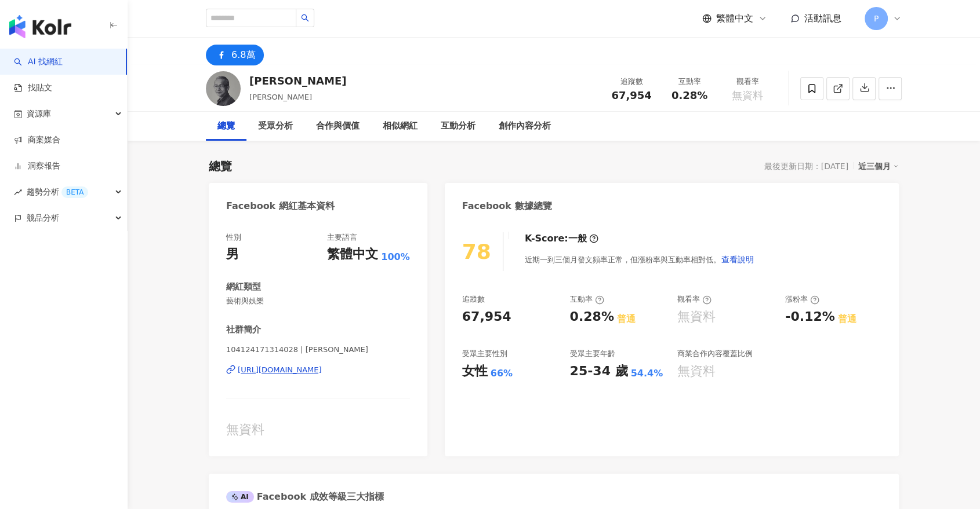 This screenshot has width=980, height=509. What do you see at coordinates (43, 218) in the screenshot?
I see `span: 競品分析` at bounding box center [43, 218].